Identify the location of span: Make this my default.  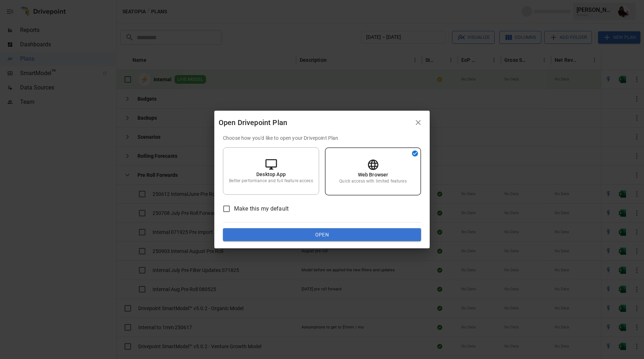
(262, 208).